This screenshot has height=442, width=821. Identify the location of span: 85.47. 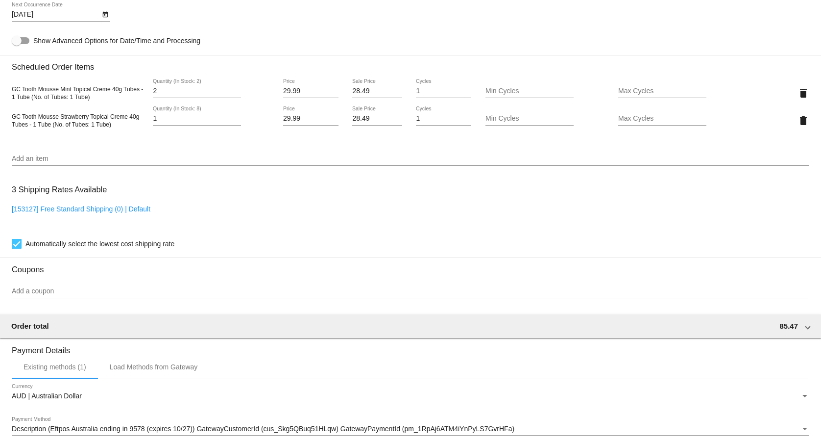
(789, 325).